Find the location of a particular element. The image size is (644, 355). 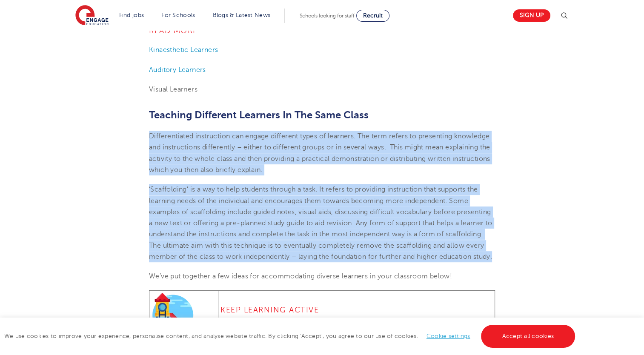

span: Differentiated instruction can engage different types of learners. The term refers to presenting ... is located at coordinates (320, 153).